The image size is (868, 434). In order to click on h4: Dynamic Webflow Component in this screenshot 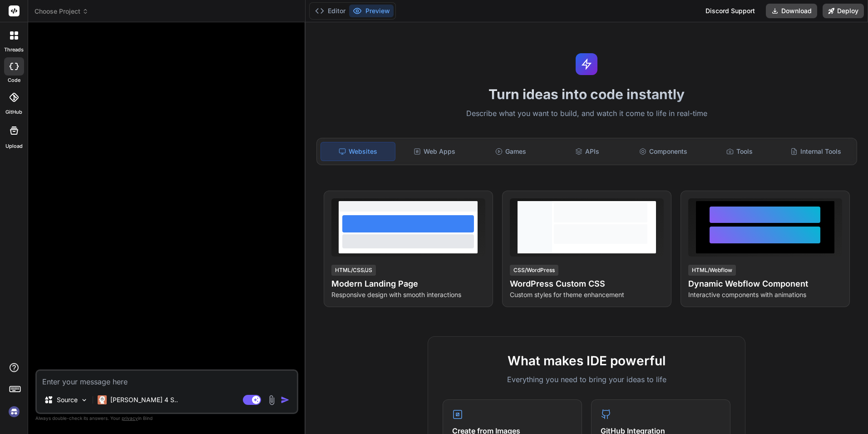, I will do `click(765, 284)`.